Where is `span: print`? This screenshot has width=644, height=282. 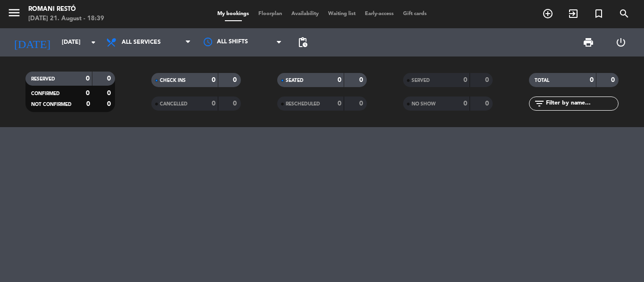
span: print is located at coordinates (589, 42).